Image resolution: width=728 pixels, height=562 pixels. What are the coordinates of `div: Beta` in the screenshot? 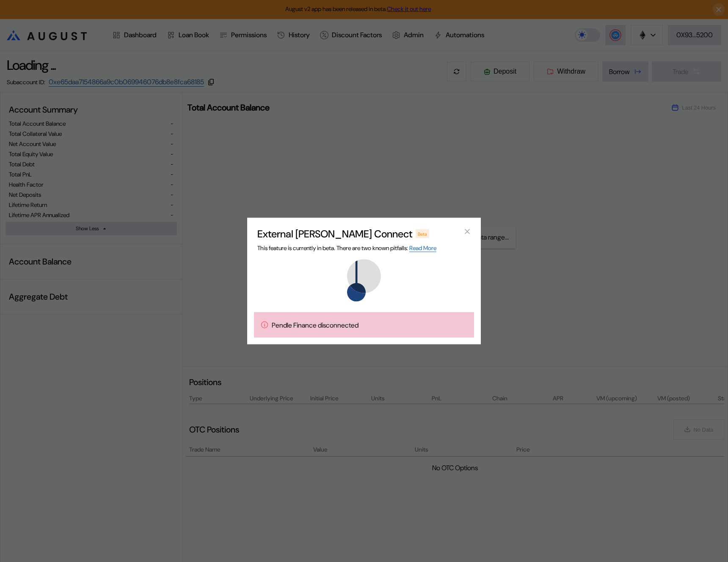 It's located at (422, 233).